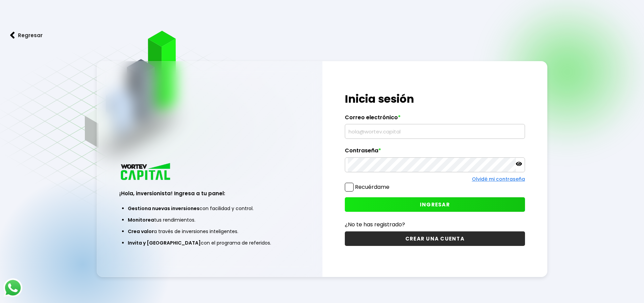 Image resolution: width=644 pixels, height=303 pixels. I want to click on h1: Inicia sesión, so click(435, 99).